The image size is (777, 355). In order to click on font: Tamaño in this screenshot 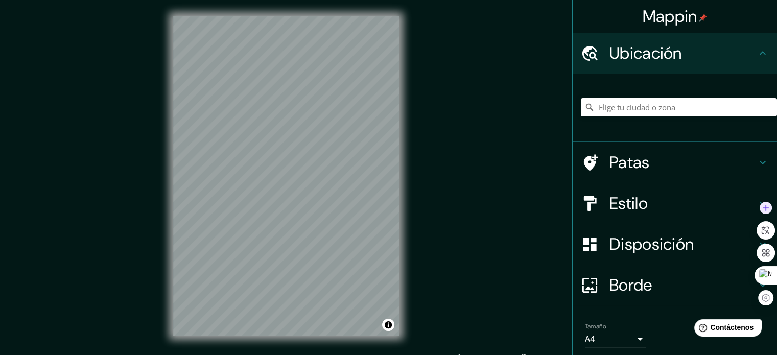, I will do `click(595, 326)`.